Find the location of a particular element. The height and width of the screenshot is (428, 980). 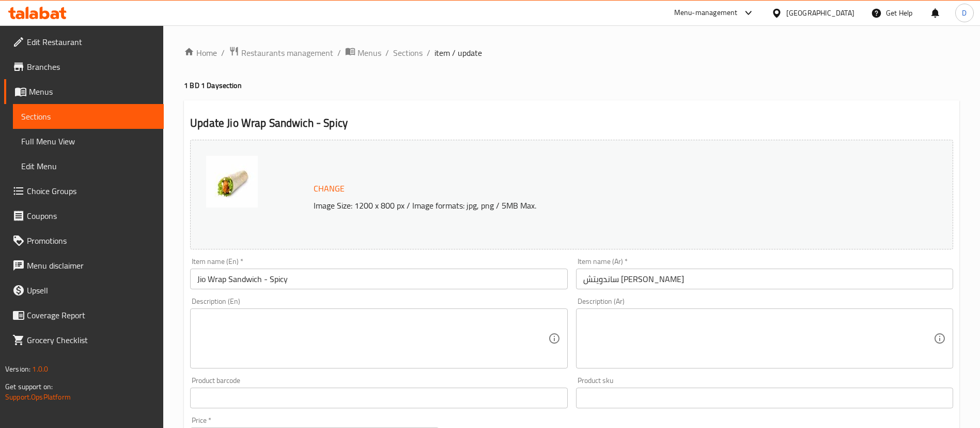

span: Restaurants management is located at coordinates (287, 53).